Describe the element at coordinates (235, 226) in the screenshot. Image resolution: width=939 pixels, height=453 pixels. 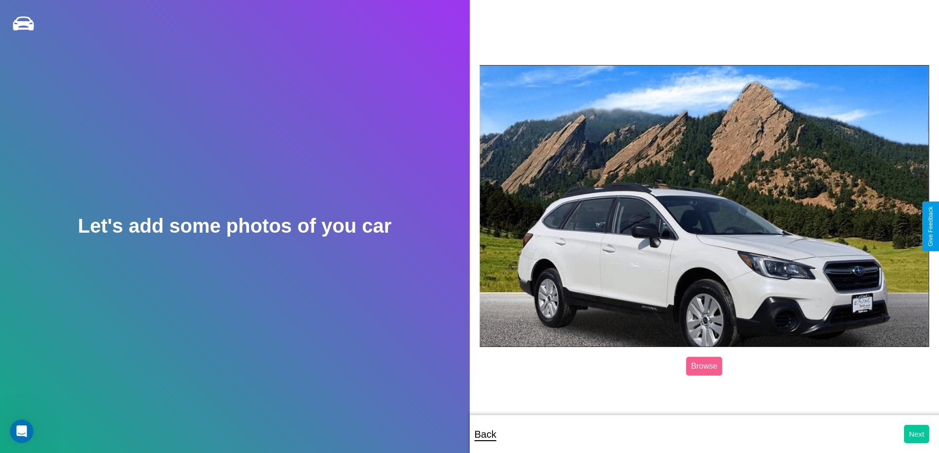
I see `h2: Let's add some photos of you car` at that location.